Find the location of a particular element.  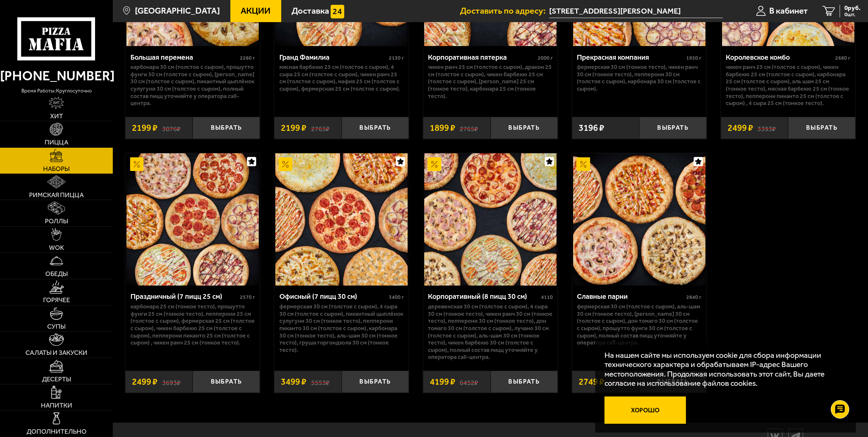

span: 0 шт. is located at coordinates (852, 14).